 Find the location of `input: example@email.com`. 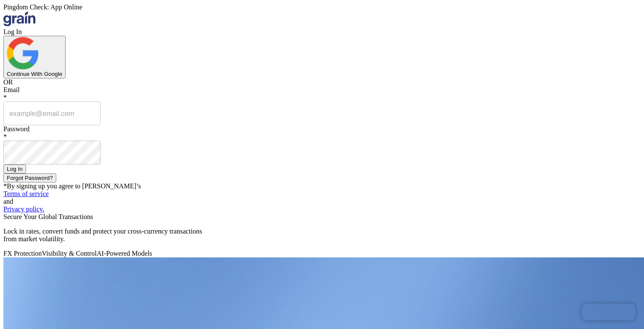

input: example@email.com is located at coordinates (52, 113).